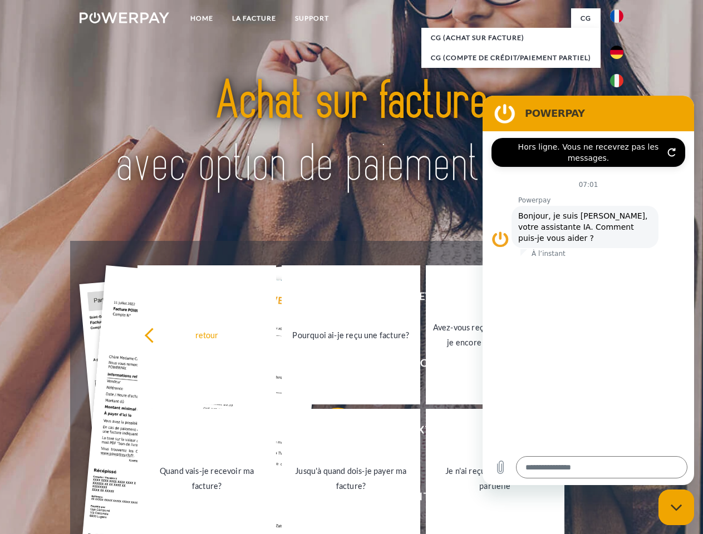 Image resolution: width=703 pixels, height=534 pixels. What do you see at coordinates (206, 479) in the screenshot?
I see `div: Quand vais-je recevoir ma facture?` at bounding box center [206, 479].